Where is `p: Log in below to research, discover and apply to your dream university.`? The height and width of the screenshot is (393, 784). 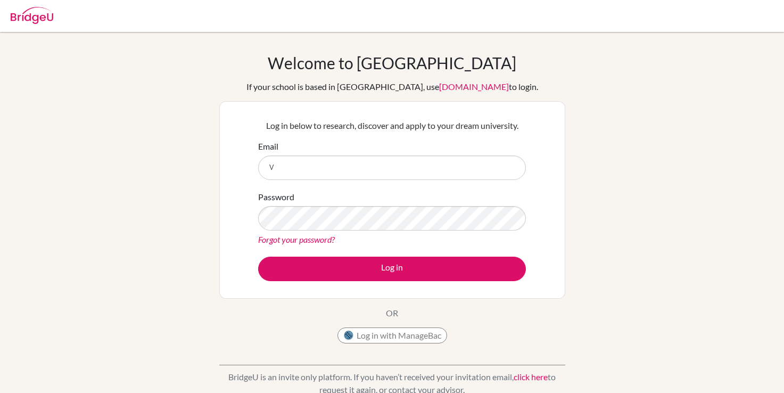 p: Log in below to research, discover and apply to your dream university. is located at coordinates (392, 126).